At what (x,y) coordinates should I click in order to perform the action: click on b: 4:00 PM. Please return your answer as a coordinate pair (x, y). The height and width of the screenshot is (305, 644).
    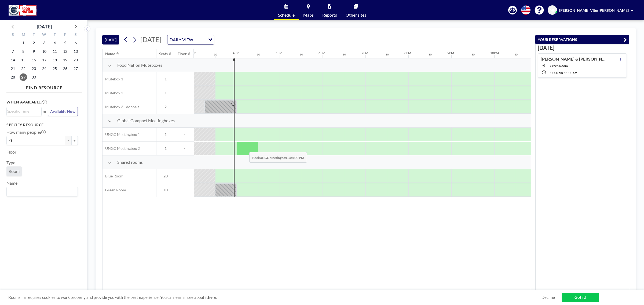
    Looking at the image, I should click on (298, 158).